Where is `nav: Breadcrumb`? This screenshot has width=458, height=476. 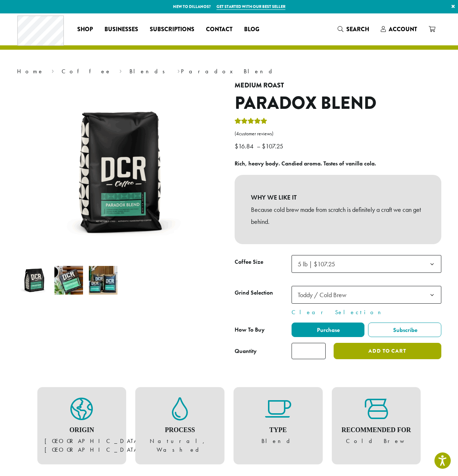
nav: Breadcrumb is located at coordinates (229, 71).